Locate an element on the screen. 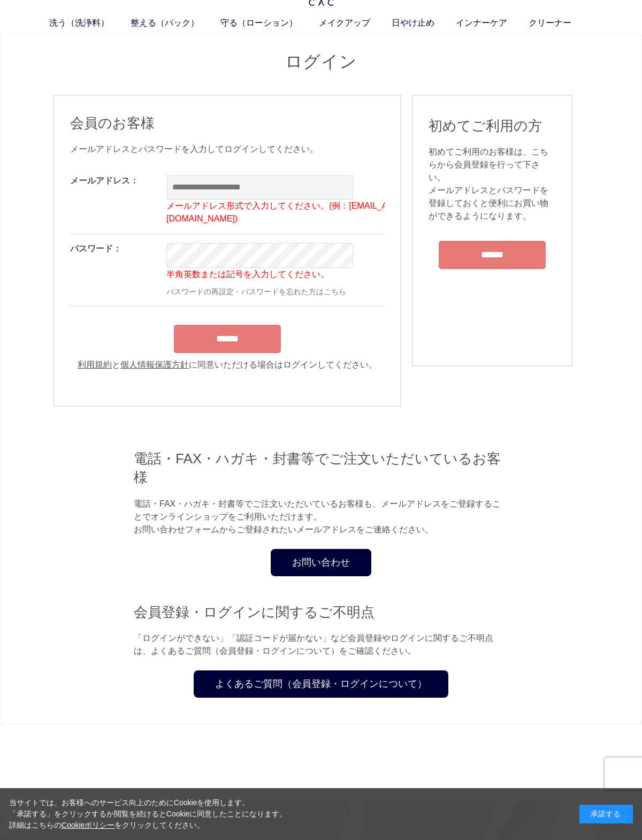 Image resolution: width=642 pixels, height=840 pixels. a: メイクアップ is located at coordinates (355, 23).